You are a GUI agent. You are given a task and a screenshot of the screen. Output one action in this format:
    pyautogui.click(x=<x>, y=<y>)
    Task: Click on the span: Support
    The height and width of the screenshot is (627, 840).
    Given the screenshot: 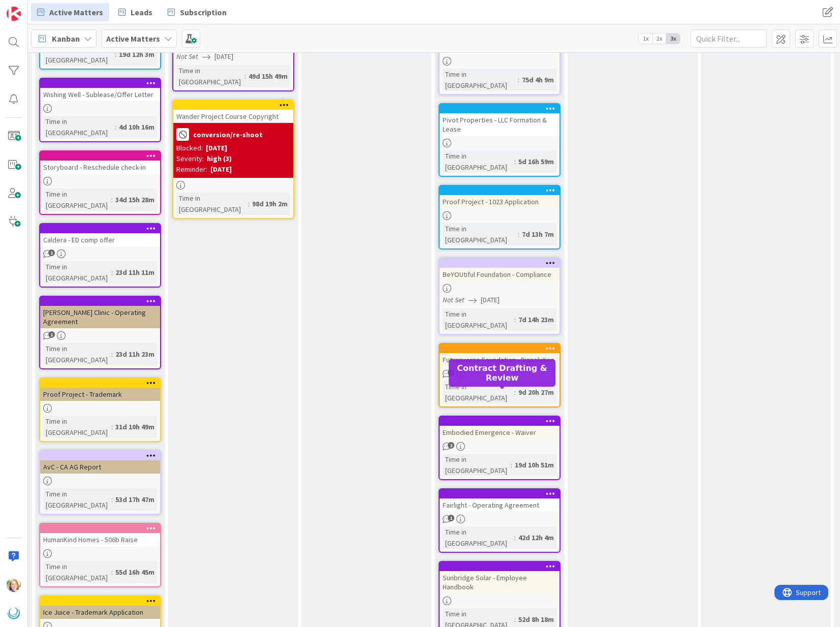 What is the action you would take?
    pyautogui.click(x=34, y=7)
    